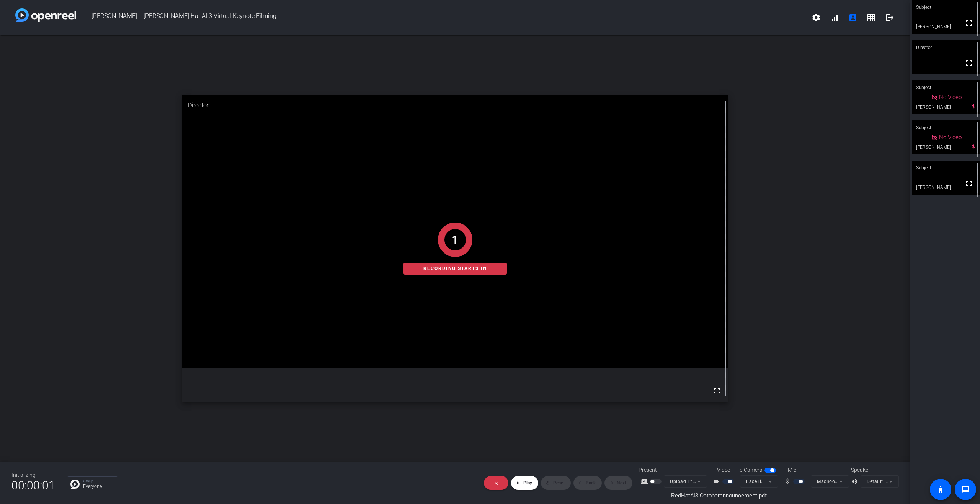 Image resolution: width=980 pixels, height=504 pixels. I want to click on div: Mic, so click(815, 470).